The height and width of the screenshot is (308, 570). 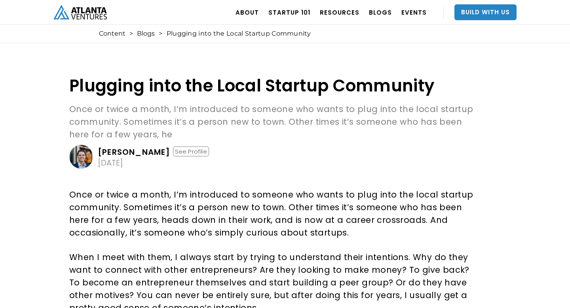 What do you see at coordinates (239, 34) in the screenshot?
I see `div: Plugging into the Local Startup Community` at bounding box center [239, 34].